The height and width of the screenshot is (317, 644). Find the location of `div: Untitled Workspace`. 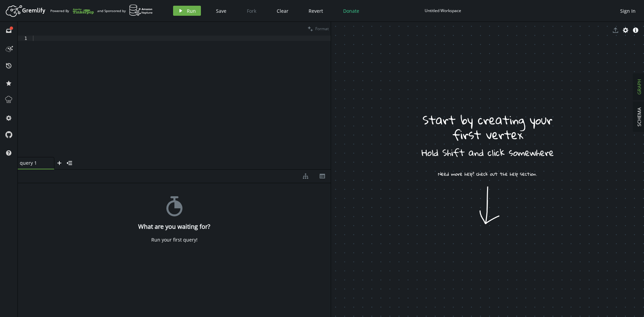

div: Untitled Workspace is located at coordinates (443, 11).